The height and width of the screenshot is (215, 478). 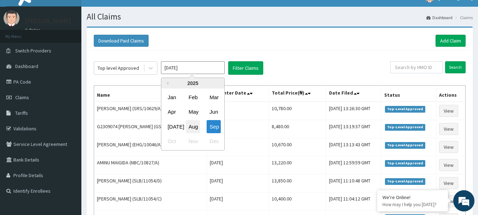 I want to click on th: Actions, so click(x=451, y=94).